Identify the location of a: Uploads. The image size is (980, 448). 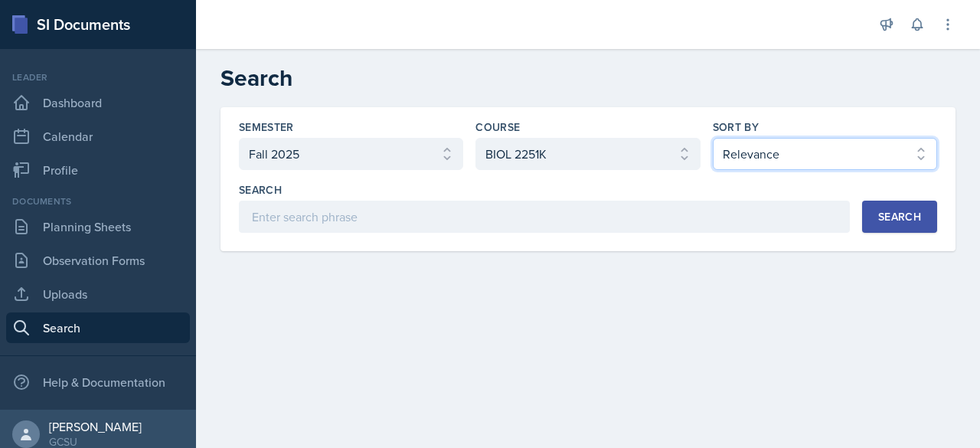
(98, 294).